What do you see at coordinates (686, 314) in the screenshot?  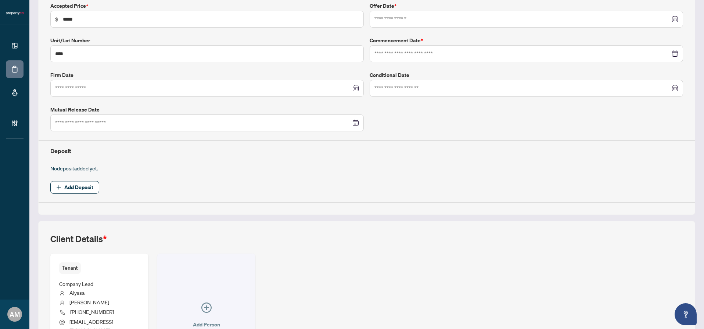 I see `button: Open asap` at bounding box center [686, 314].